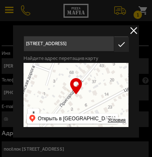  I want to click on a: Условия, so click(117, 120).